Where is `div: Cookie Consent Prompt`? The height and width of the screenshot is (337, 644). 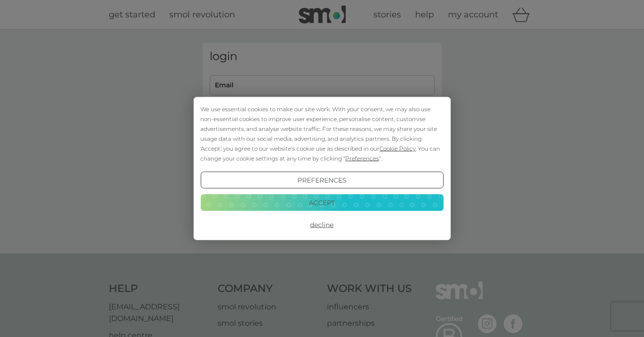
div: Cookie Consent Prompt is located at coordinates (322, 169).